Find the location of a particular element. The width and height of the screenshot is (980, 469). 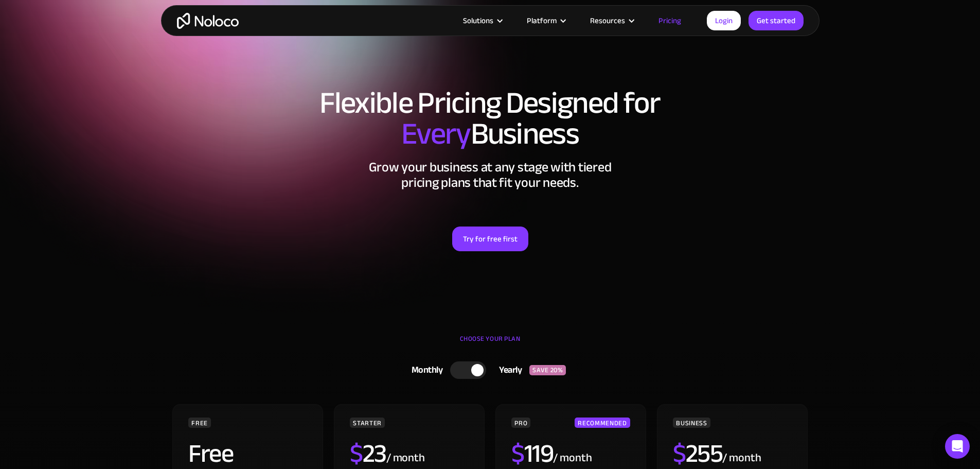

a: home is located at coordinates (208, 21).